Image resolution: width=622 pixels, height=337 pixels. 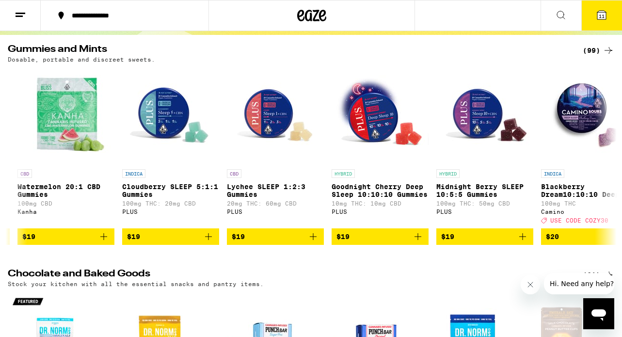 I want to click on a: Open page for Midnight Berry SLEEP 10:5:5 Gummies from PLUS, so click(x=484, y=148).